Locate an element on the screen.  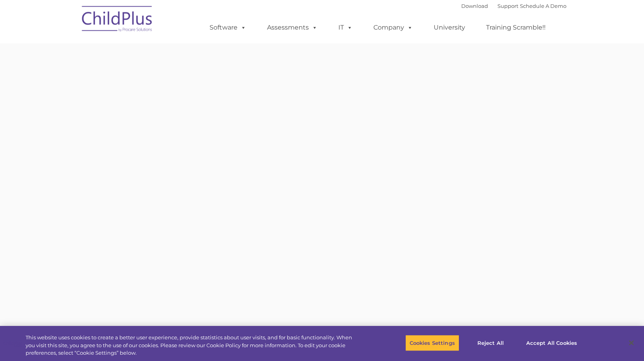
a: Company is located at coordinates (393, 28).